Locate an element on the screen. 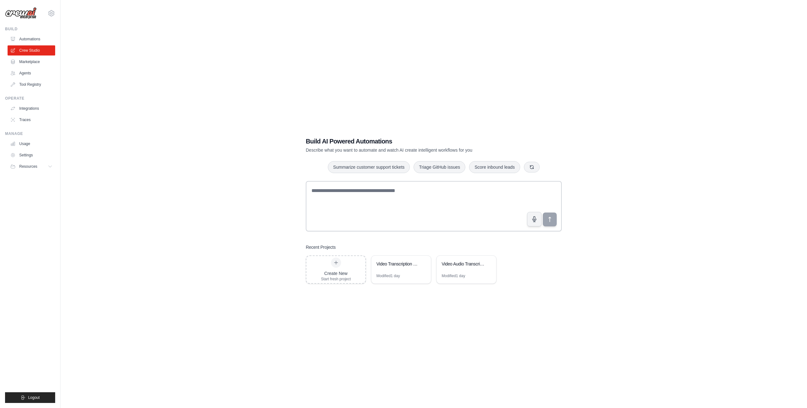 This screenshot has width=807, height=408. img: Logo is located at coordinates (21, 13).